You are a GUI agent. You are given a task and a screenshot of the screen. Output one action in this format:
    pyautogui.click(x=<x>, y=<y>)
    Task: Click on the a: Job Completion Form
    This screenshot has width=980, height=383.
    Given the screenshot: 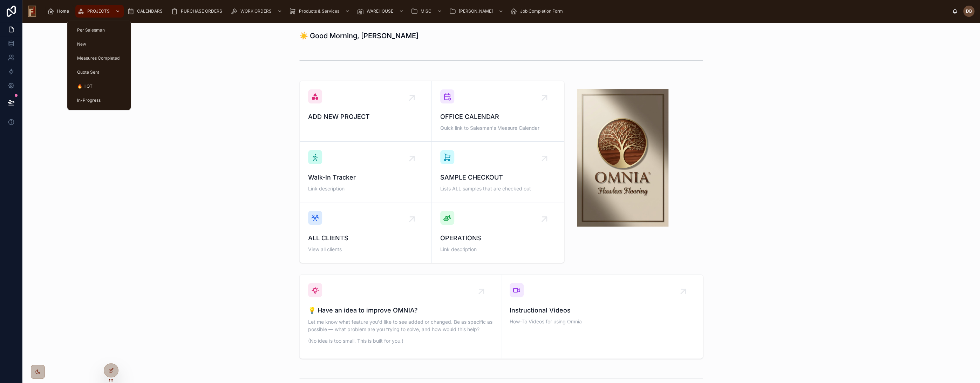 What is the action you would take?
    pyautogui.click(x=538, y=12)
    